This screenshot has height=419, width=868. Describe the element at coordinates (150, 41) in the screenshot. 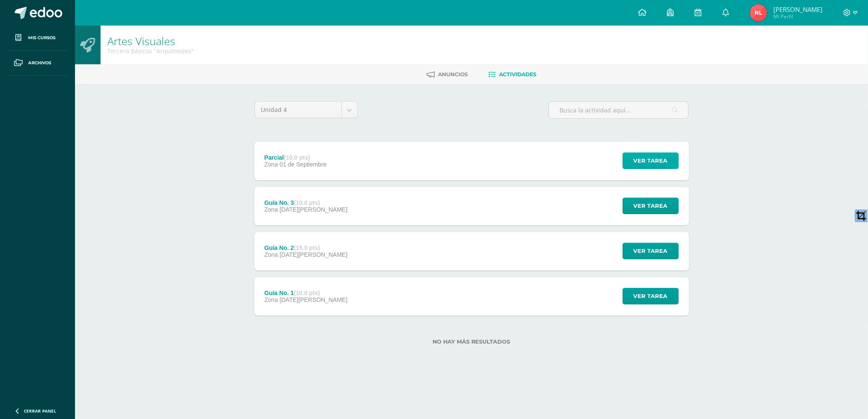

I see `h1: Artes Visuales` at that location.